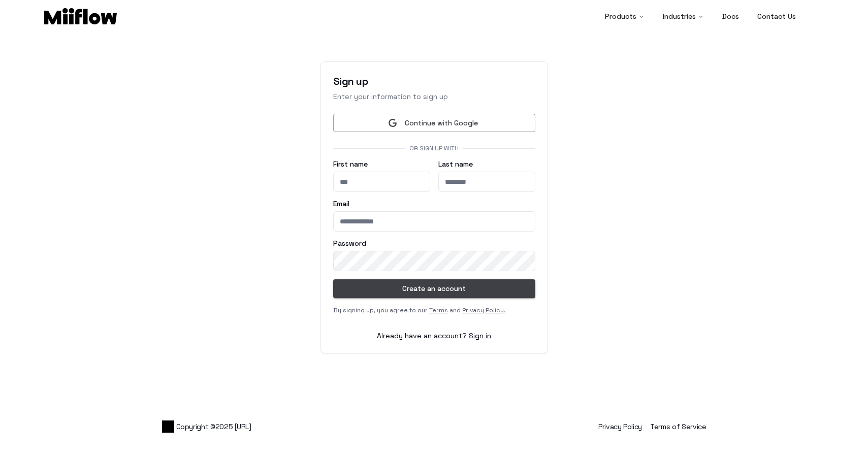 This screenshot has height=455, width=868. What do you see at coordinates (434, 310) in the screenshot?
I see `div: By signing up, you agree to our and` at bounding box center [434, 310].